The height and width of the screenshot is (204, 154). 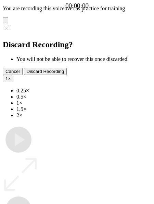 I want to click on li: 1×, so click(x=84, y=103).